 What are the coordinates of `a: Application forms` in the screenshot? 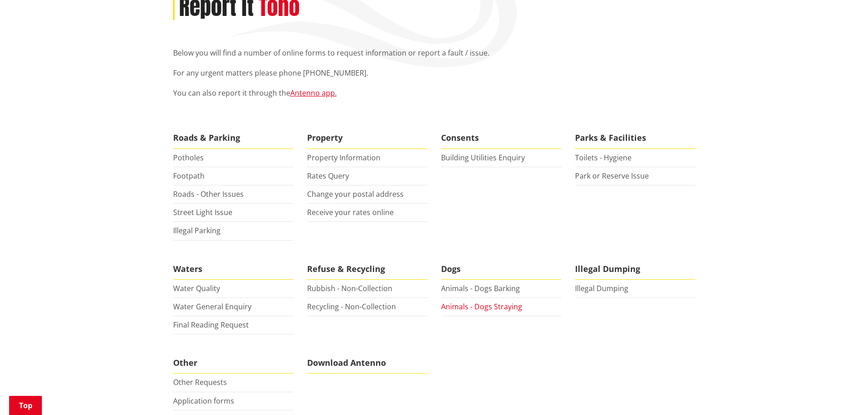 It's located at (204, 401).